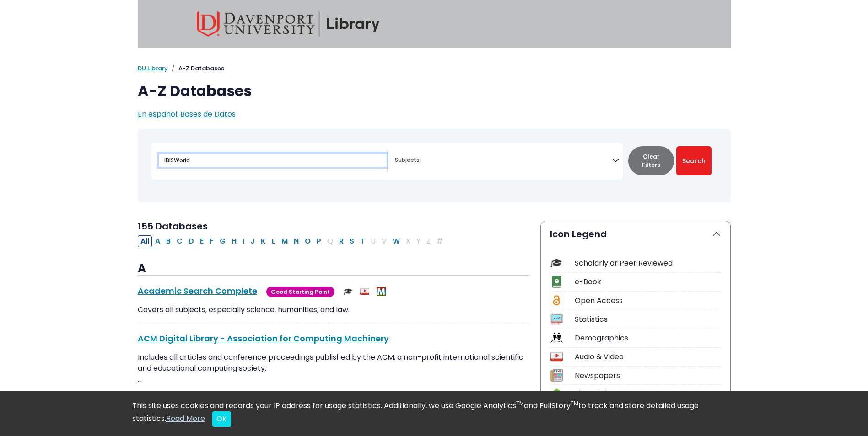 This screenshot has height=436, width=868. Describe the element at coordinates (334, 269) in the screenshot. I see `h3: A` at that location.